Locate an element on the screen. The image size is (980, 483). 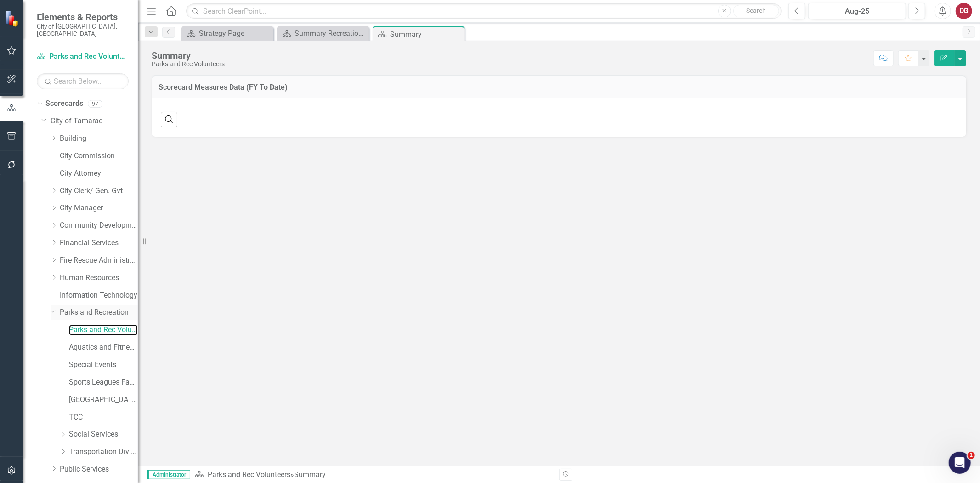
span: Elements & Reports is located at coordinates (83, 17).